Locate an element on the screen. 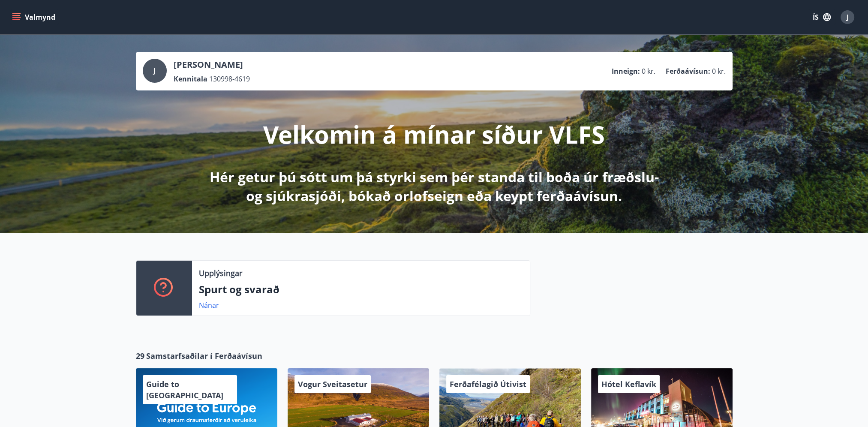  p: Hér getur þú sótt um þá styrki sem þér standa til boða úr fræðslu- og sjúkrasjóði, bókað orlofsei... is located at coordinates (434, 187).